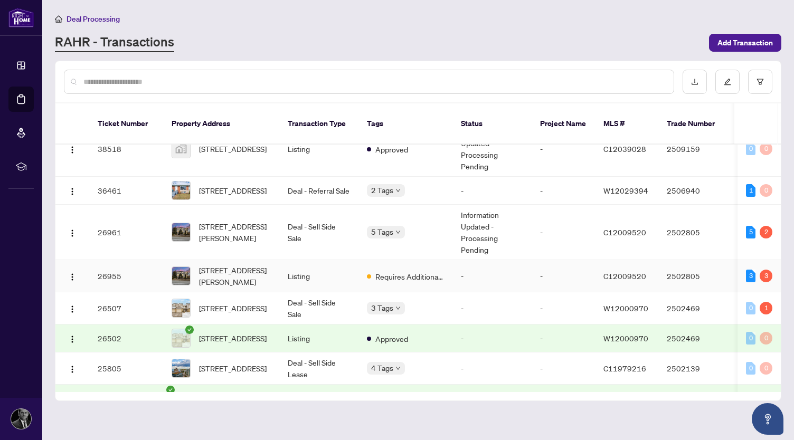 The height and width of the screenshot is (440, 794). Describe the element at coordinates (626, 191) in the screenshot. I see `span: W12029394` at that location.